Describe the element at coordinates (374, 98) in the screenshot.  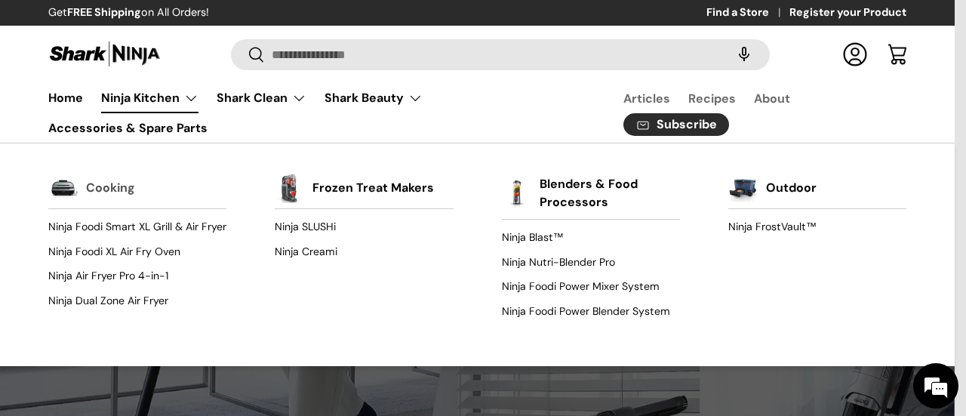
I see `summary: Shark Beauty` at that location.